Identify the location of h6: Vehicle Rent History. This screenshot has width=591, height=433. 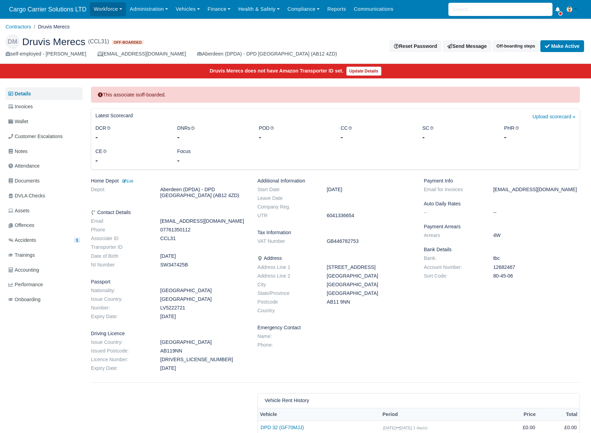
(287, 400).